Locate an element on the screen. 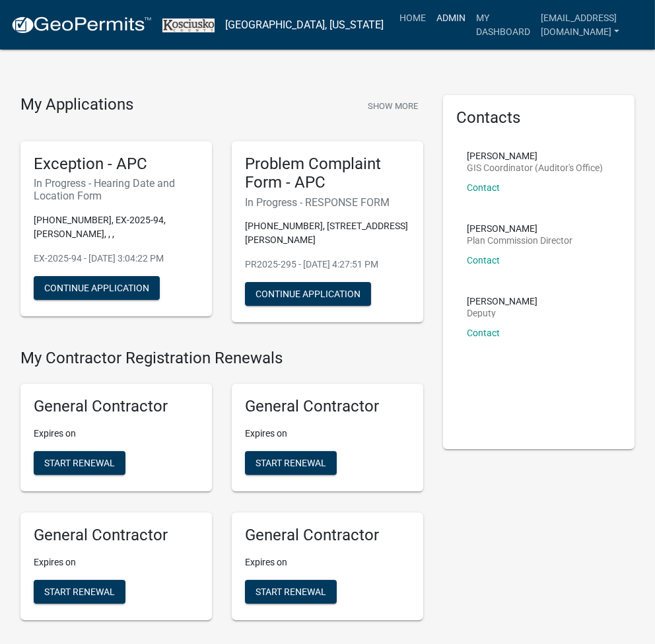  wm-registration-list-section: My Contractor Registration Renewals is located at coordinates (222, 489).